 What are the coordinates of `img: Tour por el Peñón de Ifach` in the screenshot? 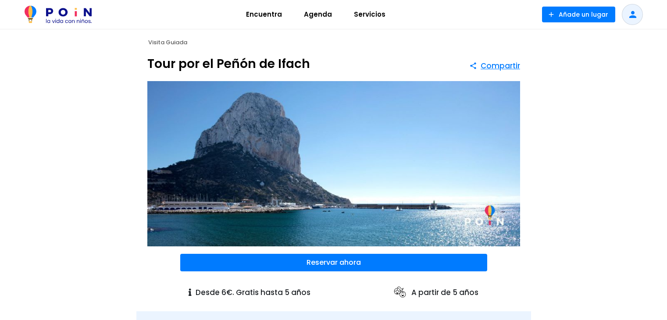 It's located at (334, 164).